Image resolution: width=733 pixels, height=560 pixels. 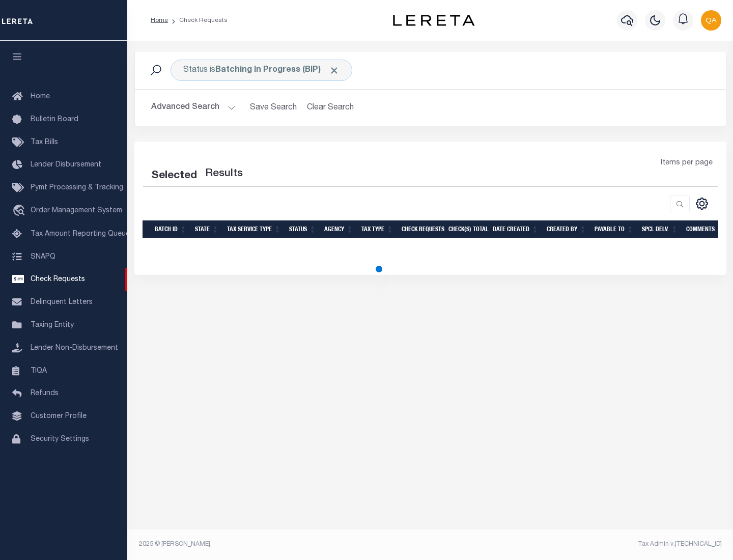 I want to click on span: Bulletin Board, so click(x=55, y=119).